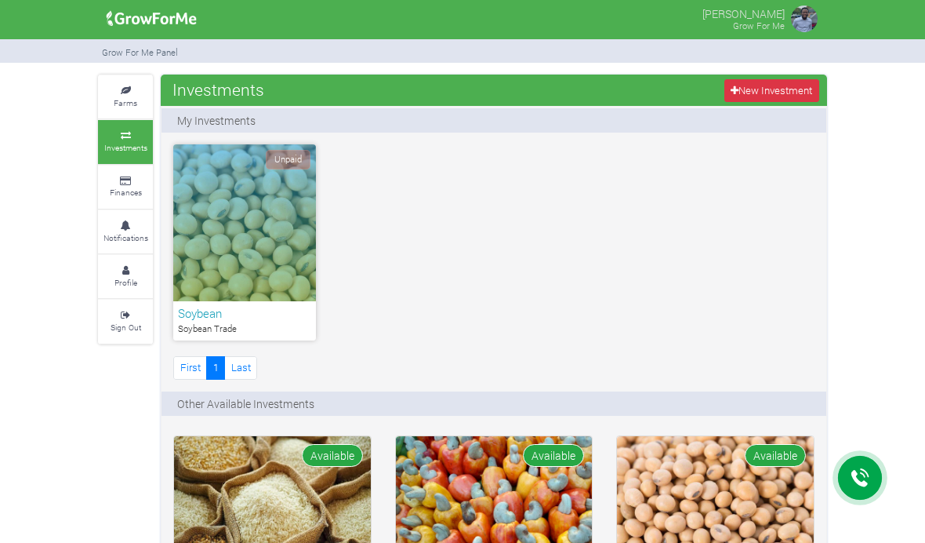 This screenshot has height=543, width=925. Describe the element at coordinates (215, 367) in the screenshot. I see `nav: Page Navigation` at that location.